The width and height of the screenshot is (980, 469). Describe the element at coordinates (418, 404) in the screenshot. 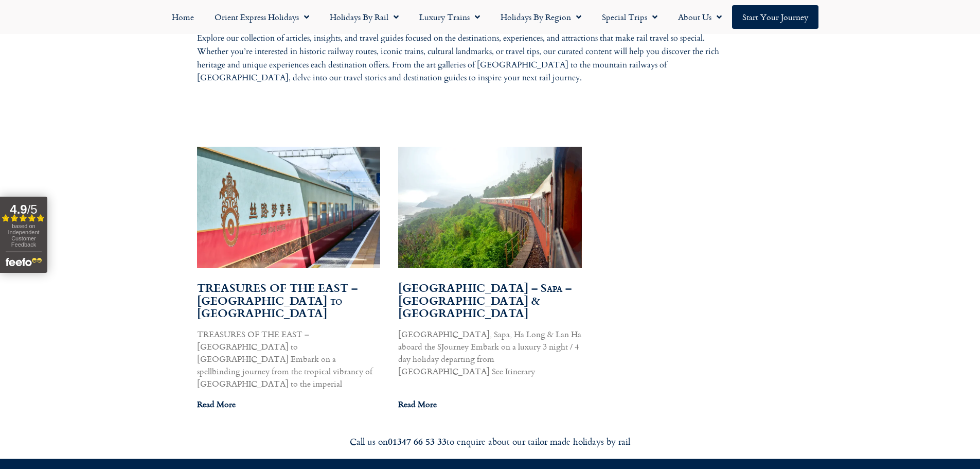

I see `a: Read more about Hanoi – Sapa – Ha Long Bay & Lan Ha Bay` at that location.